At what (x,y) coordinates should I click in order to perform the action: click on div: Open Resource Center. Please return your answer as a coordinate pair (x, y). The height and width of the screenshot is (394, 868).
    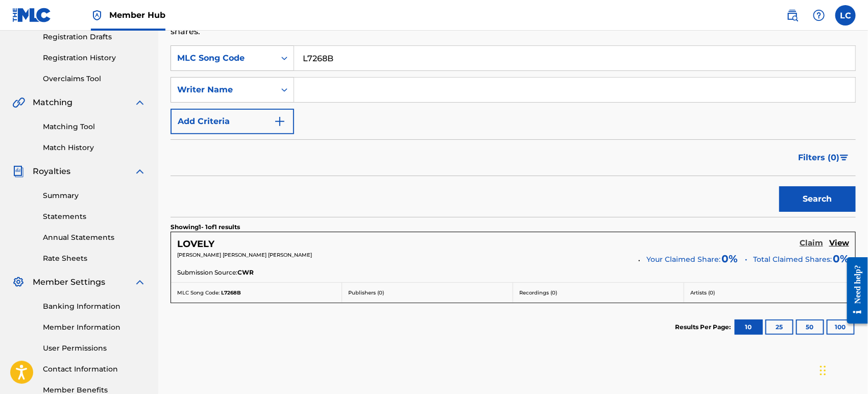
    Looking at the image, I should click on (18, 41).